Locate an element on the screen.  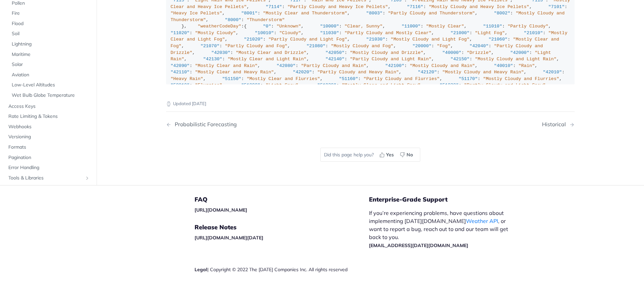
span: "50010" is located at coordinates (180, 85).